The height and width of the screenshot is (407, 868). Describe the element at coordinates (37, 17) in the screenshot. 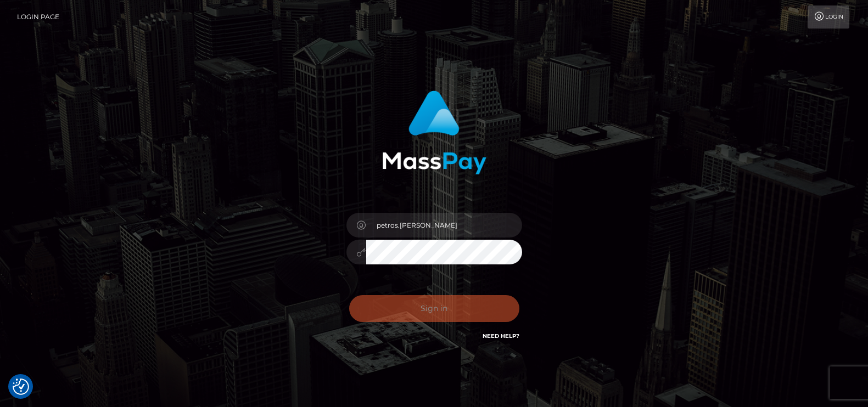

I see `a: Login Page` at that location.